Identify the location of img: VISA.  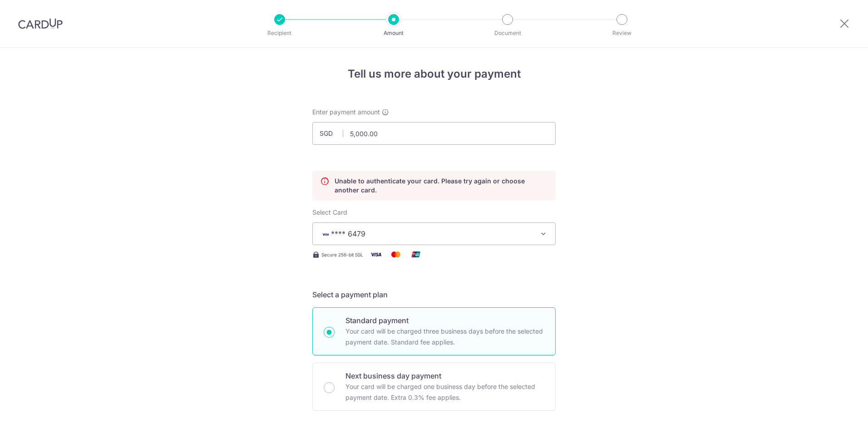
(325, 234).